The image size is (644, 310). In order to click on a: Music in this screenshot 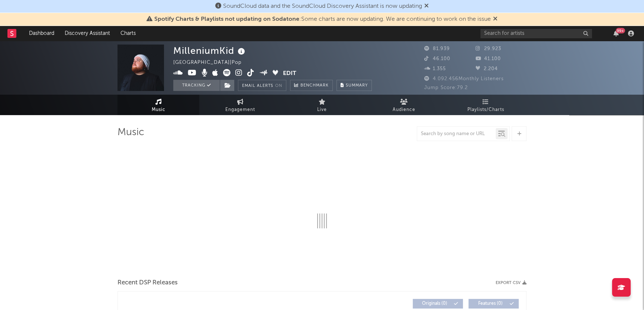, I will do `click(158, 104)`.